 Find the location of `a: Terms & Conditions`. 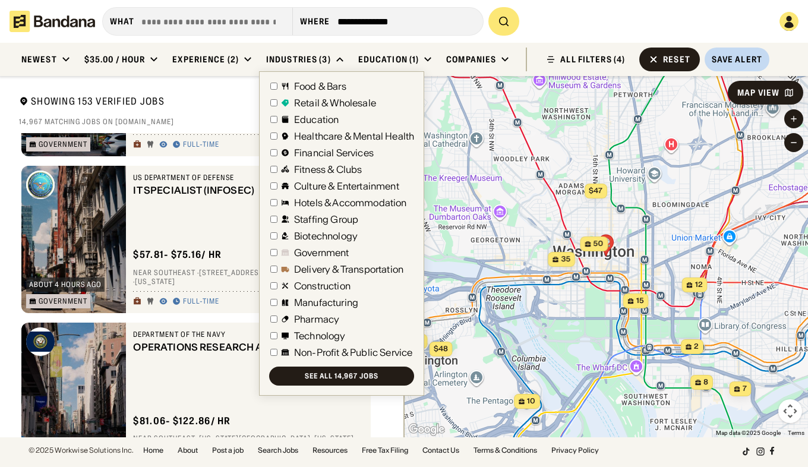

a: Terms & Conditions is located at coordinates (505, 450).